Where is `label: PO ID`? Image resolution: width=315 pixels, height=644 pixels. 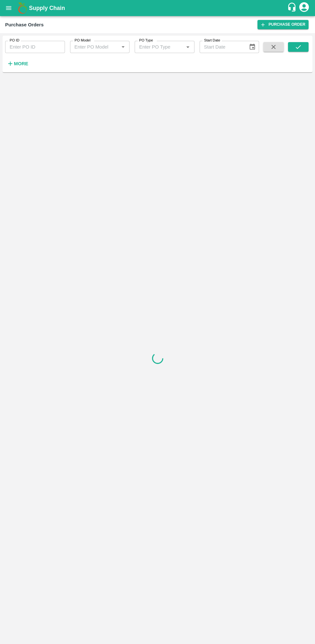 label: PO ID is located at coordinates (15, 41).